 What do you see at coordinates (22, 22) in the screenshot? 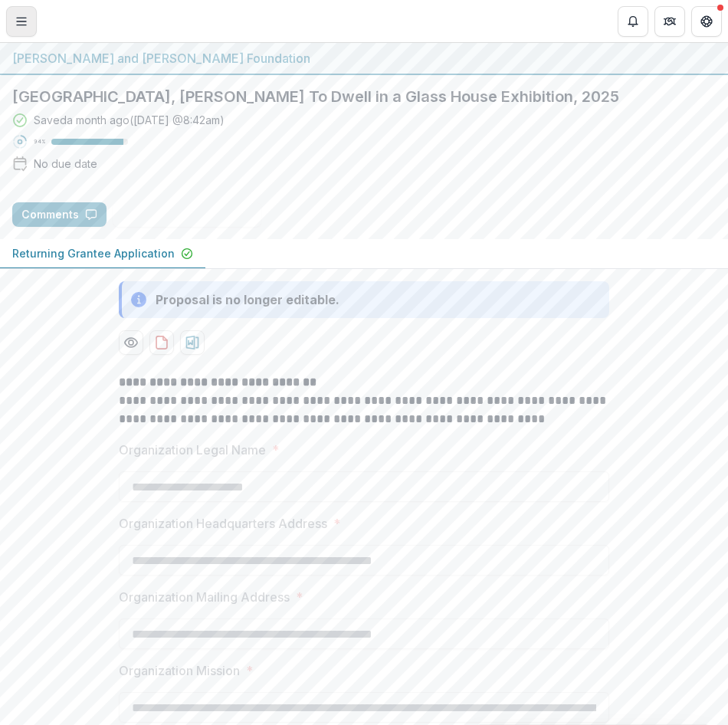
I see `button: Toggle Menu` at bounding box center [22, 22].